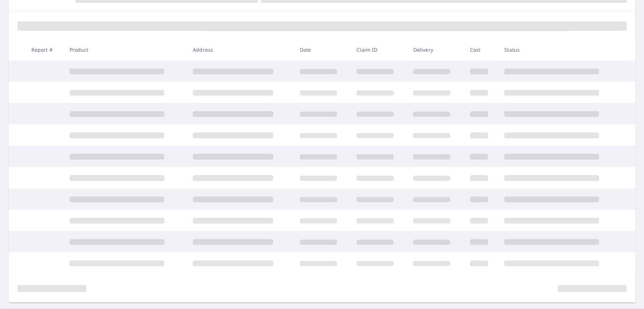 The width and height of the screenshot is (644, 309). I want to click on th: Cost, so click(481, 49).